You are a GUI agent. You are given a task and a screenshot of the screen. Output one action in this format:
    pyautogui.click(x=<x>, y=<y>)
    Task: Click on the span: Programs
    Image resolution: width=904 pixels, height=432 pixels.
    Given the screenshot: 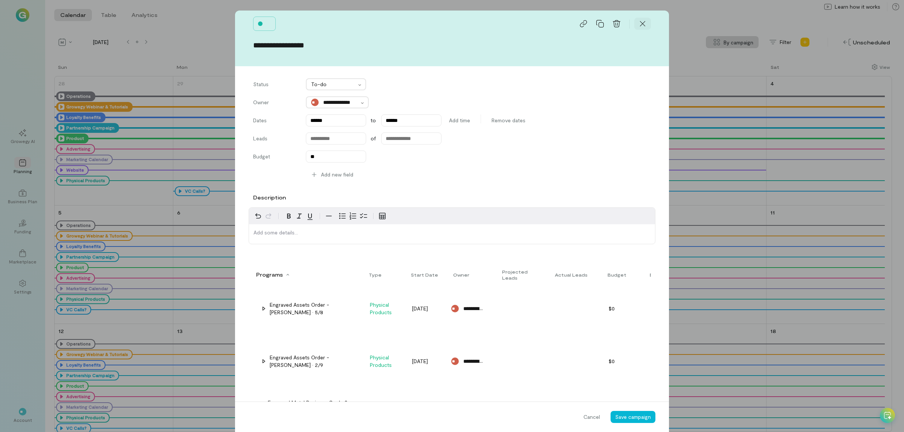 What is the action you would take?
    pyautogui.click(x=269, y=275)
    